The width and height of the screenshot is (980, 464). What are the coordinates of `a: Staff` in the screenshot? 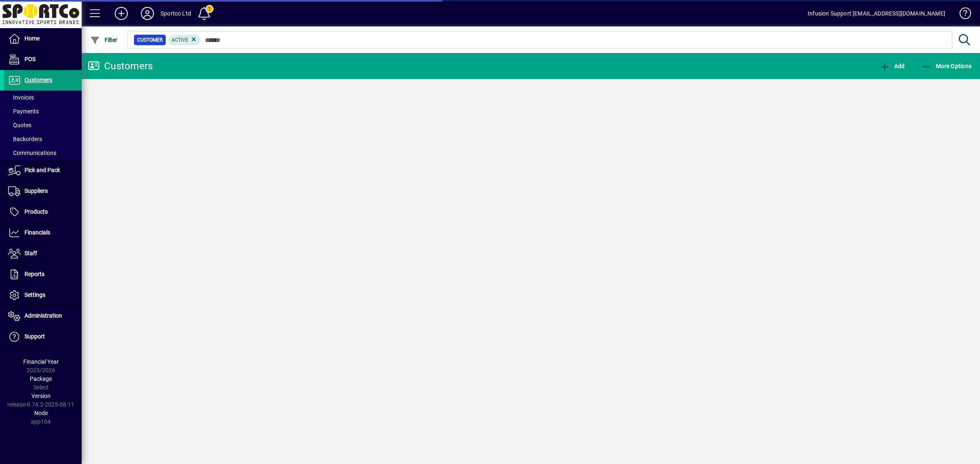 It's located at (42, 254).